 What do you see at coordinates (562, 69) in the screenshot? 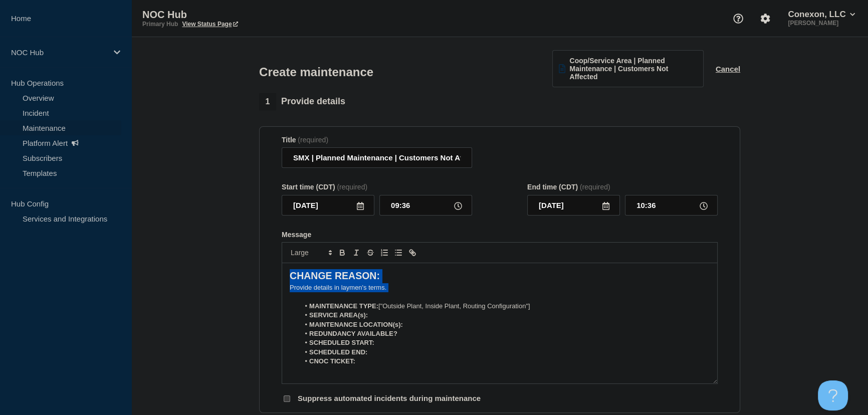
I see `img: template icon` at bounding box center [562, 69].